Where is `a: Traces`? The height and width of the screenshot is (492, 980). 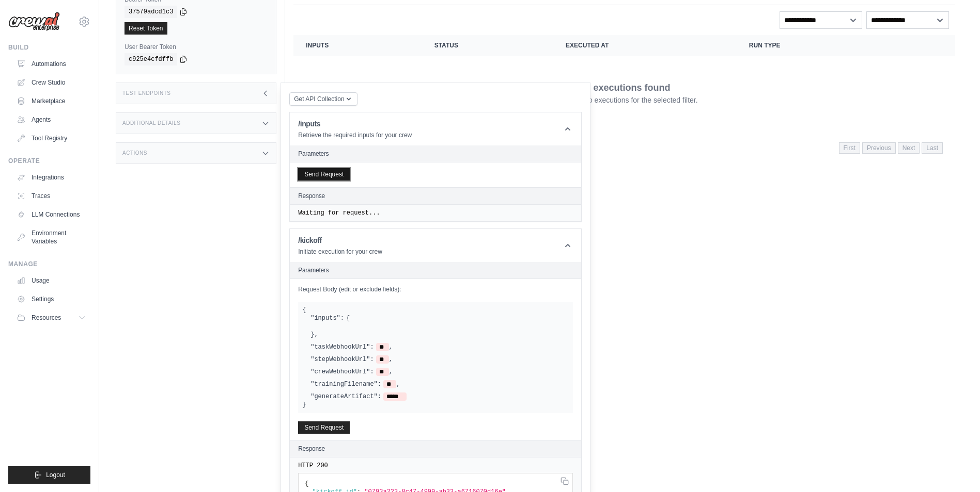
a: Traces is located at coordinates (52, 196).